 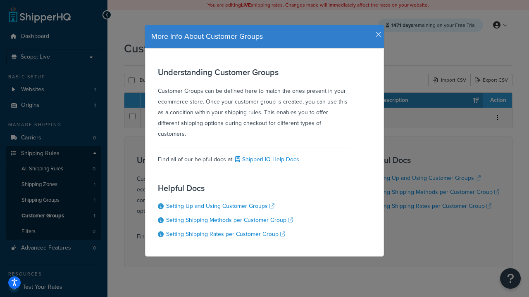 I want to click on div: Customer Groups can be defined here to match the ones present in your ecommerce store. Once your ..., so click(x=254, y=104).